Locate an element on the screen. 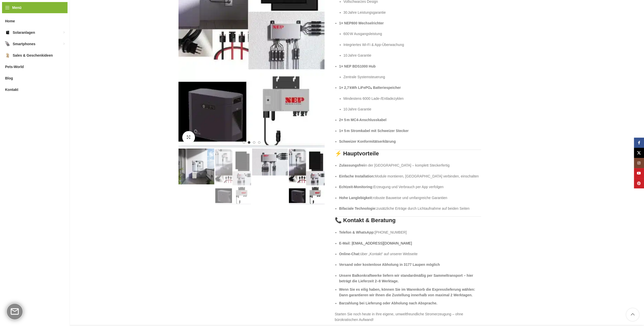 The image size is (644, 326). img: Smartphones is located at coordinates (7, 44).